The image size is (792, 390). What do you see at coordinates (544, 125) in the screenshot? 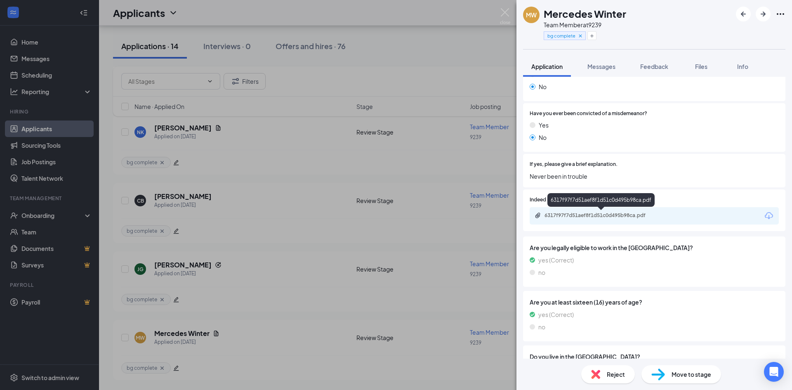
I see `span: Yes` at bounding box center [544, 125].